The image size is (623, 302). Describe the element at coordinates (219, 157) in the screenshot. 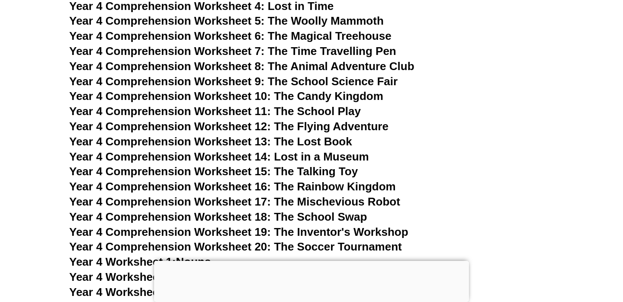

I see `span: Year 4 Comprehension Worksheet 14: Lost in a Museum` at that location.